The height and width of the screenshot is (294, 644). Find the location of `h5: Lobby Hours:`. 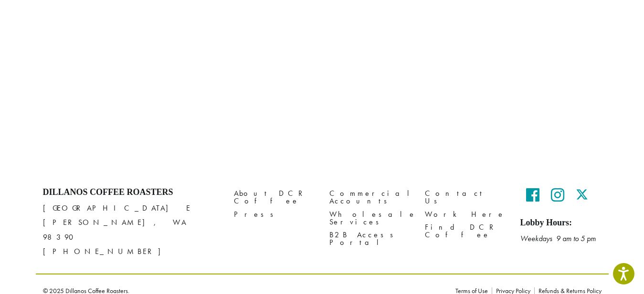

h5: Lobby Hours: is located at coordinates (561, 223).